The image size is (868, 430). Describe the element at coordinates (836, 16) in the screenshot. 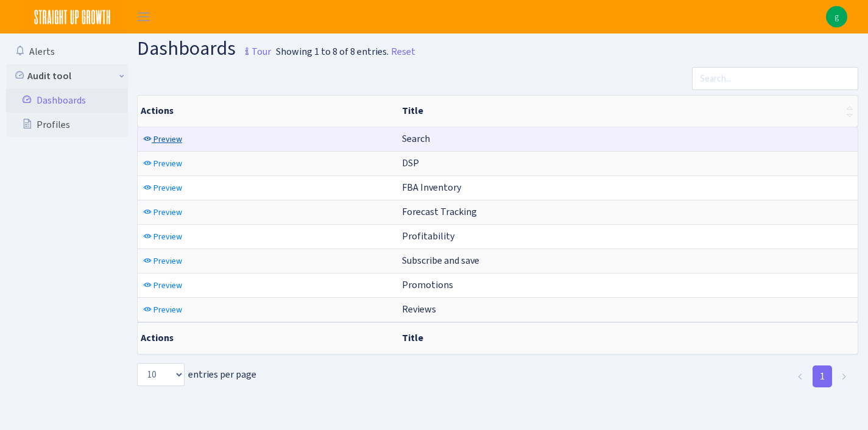

I see `a: g` at that location.